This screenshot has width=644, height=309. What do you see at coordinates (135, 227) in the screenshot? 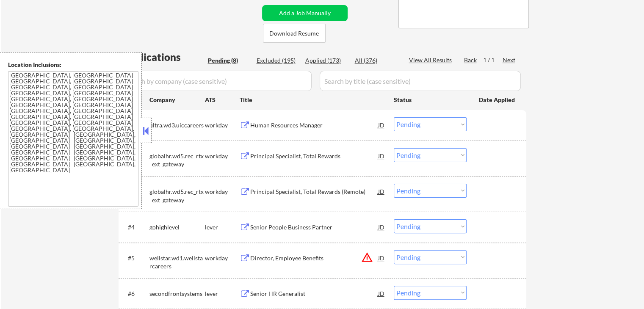
I see `div: #4` at bounding box center [135, 227].